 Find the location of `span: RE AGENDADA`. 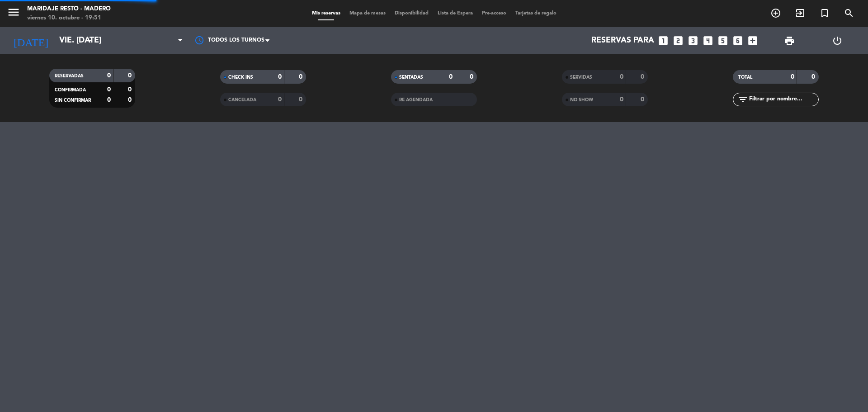

span: RE AGENDADA is located at coordinates (416, 100).